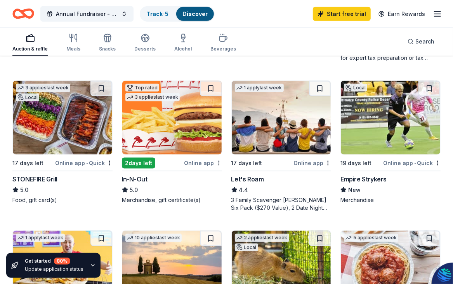 The width and height of the screenshot is (453, 284). Describe the element at coordinates (364, 179) in the screenshot. I see `div: Empire Strykers` at that location.